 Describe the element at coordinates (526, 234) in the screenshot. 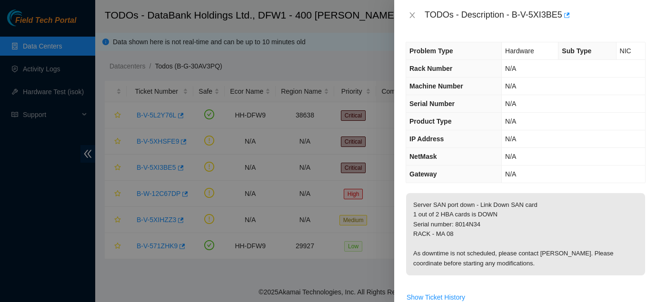

I see `p: Server SAN port down - Link Down SAN card 1 out of 2 HBA cards is DOWN Serial number: 8014N34 RAC...` at that location.